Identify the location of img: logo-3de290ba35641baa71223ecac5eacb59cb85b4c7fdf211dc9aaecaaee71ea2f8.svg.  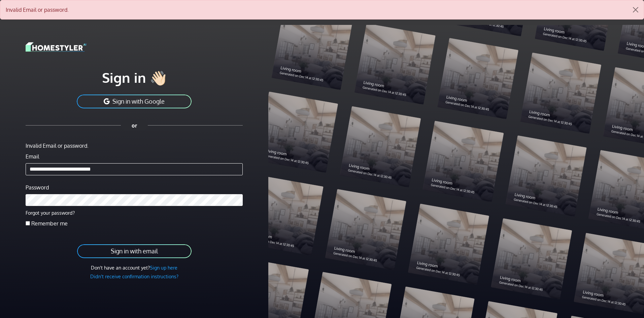
(56, 47).